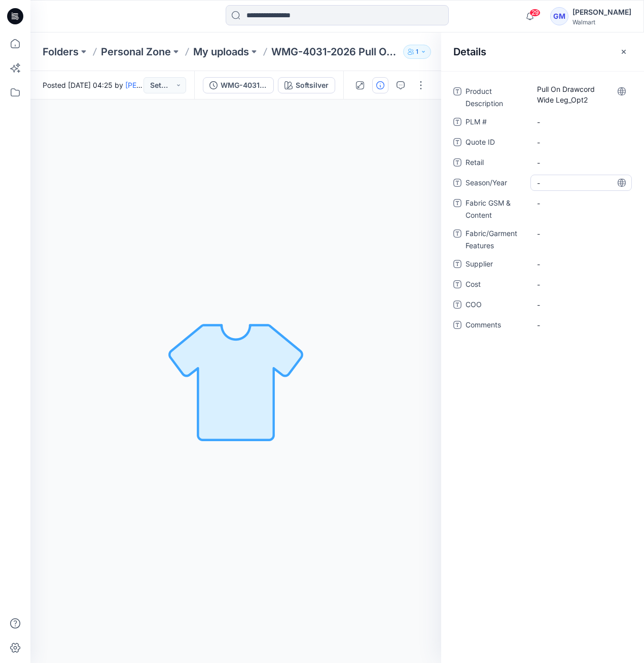 The width and height of the screenshot is (644, 663). Describe the element at coordinates (244, 85) in the screenshot. I see `div: WMG-4031-2026 Pull On Drawcord Wide Leg_Opt2-Softsilver` at that location.